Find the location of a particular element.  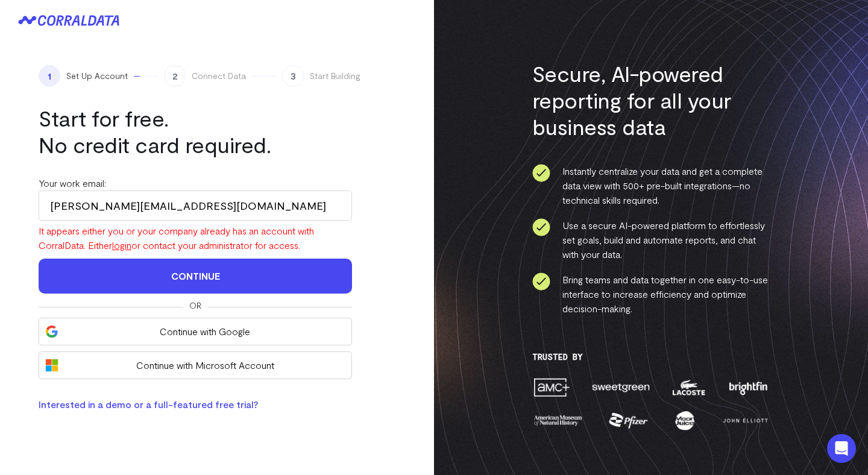

h3: Secure, AI-powered reporting for all your business data is located at coordinates (651, 100).